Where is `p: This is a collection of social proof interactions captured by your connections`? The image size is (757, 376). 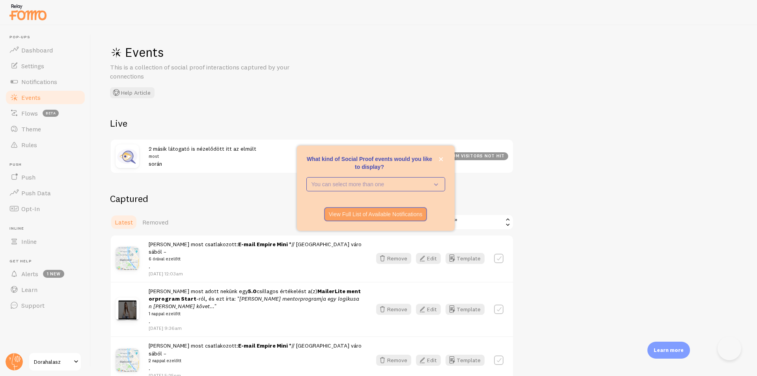 p: This is a collection of social proof interactions captured by your connections is located at coordinates (204, 72).